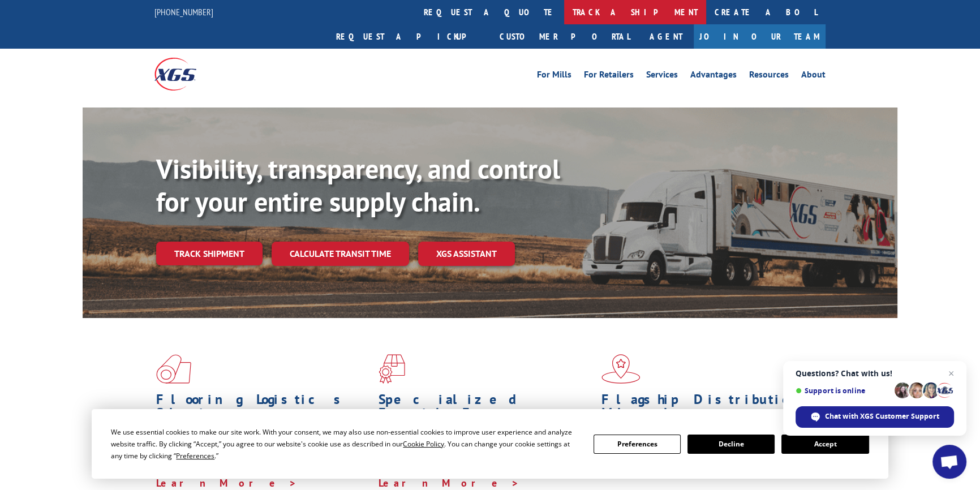 The width and height of the screenshot is (980, 490). Describe the element at coordinates (340, 253) in the screenshot. I see `a: Calculate transit time` at that location.